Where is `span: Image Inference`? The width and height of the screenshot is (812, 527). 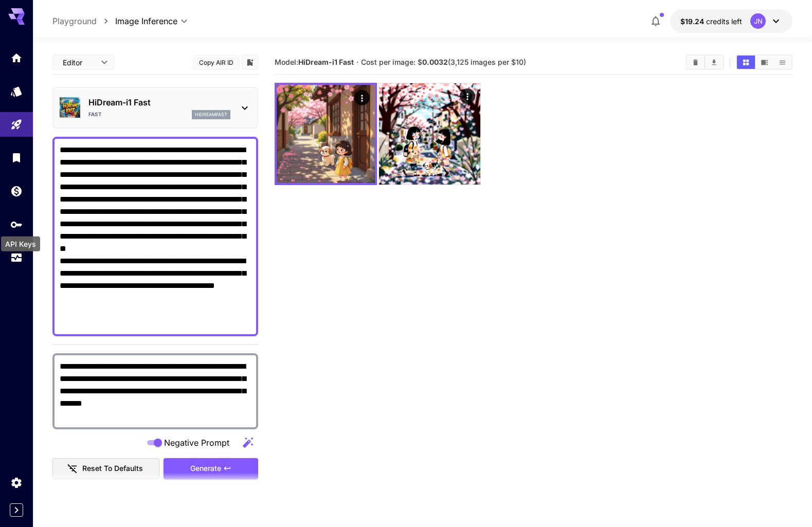
span: Image Inference is located at coordinates (146, 21).